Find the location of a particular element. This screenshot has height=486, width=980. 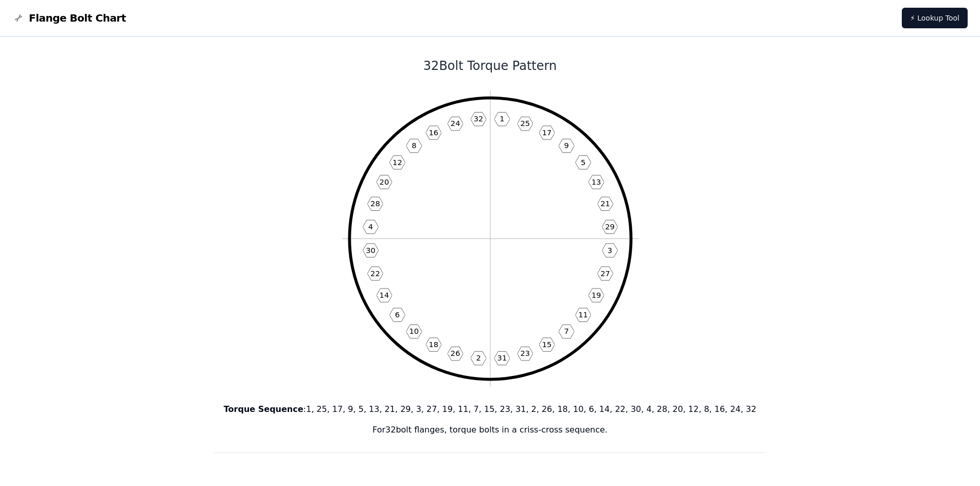

text: 5 is located at coordinates (583, 162).